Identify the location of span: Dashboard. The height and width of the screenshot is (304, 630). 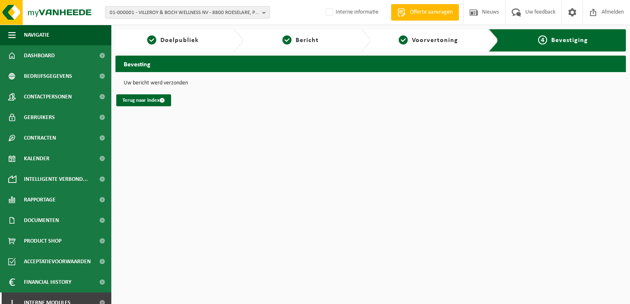
(39, 56).